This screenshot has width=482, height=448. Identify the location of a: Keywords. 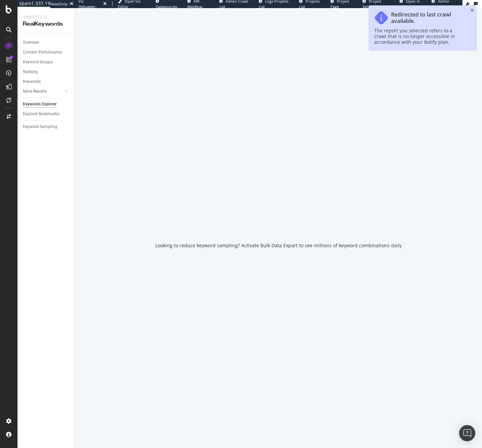
(46, 82).